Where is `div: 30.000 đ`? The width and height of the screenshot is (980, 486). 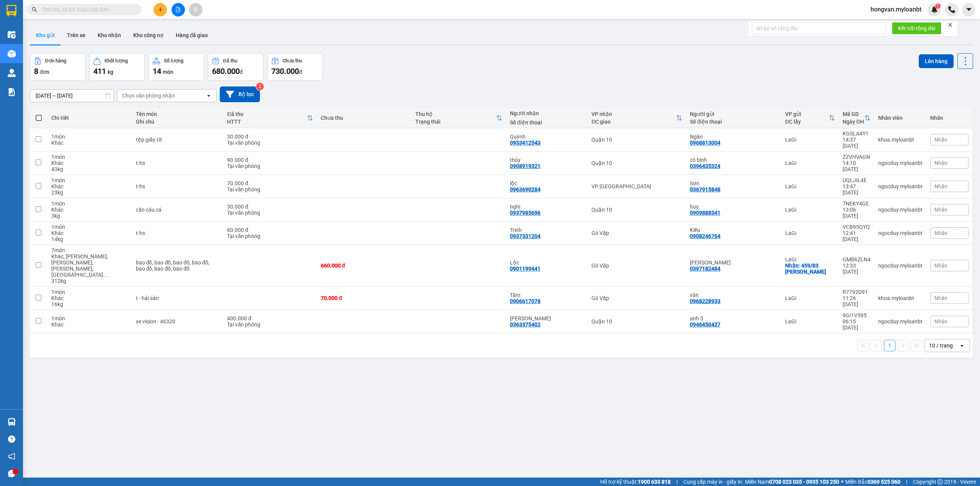 div: 30.000 đ is located at coordinates (270, 136).